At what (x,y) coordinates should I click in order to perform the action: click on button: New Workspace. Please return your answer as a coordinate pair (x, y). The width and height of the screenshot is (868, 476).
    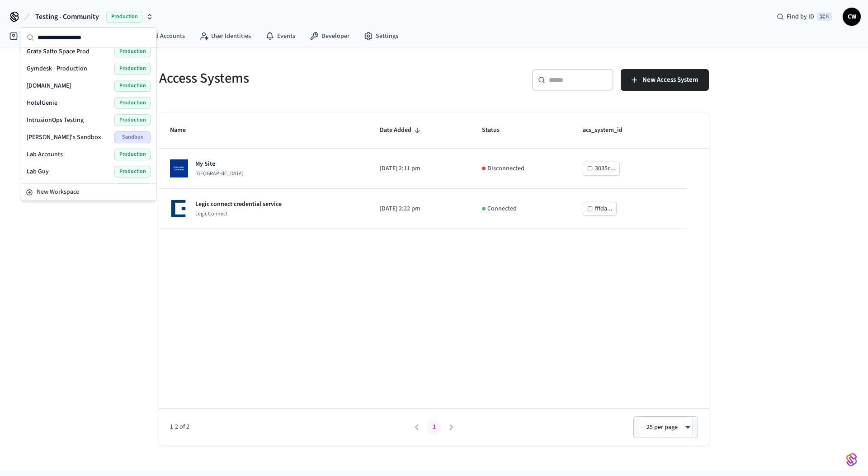
    Looking at the image, I should click on (88, 192).